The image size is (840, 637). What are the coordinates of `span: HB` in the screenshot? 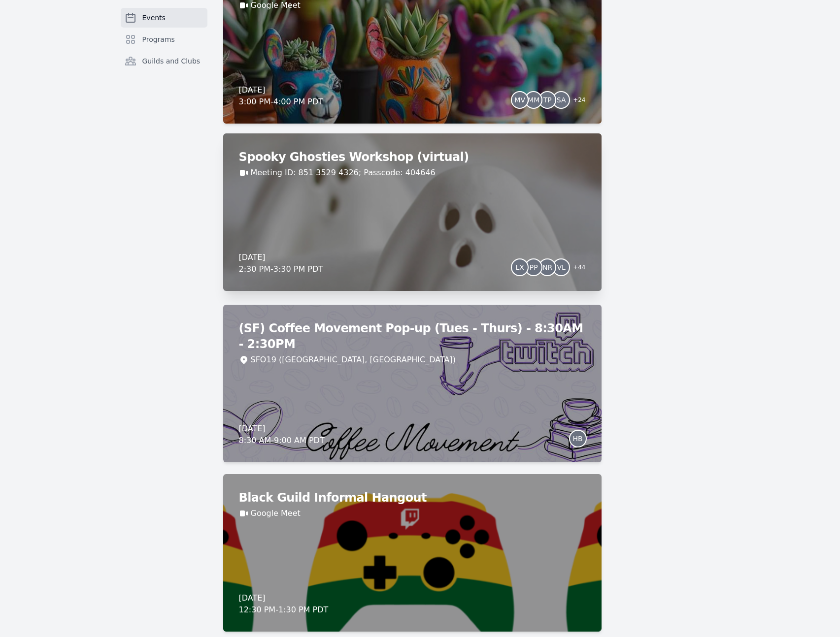 It's located at (577, 439).